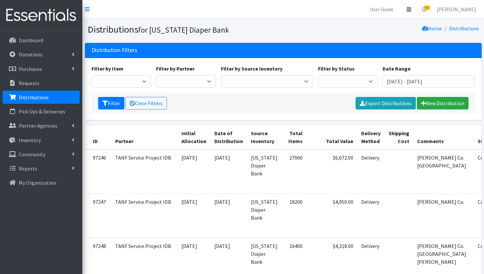 This screenshot has width=484, height=274. Describe the element at coordinates (41, 154) in the screenshot. I see `a: Community` at that location.